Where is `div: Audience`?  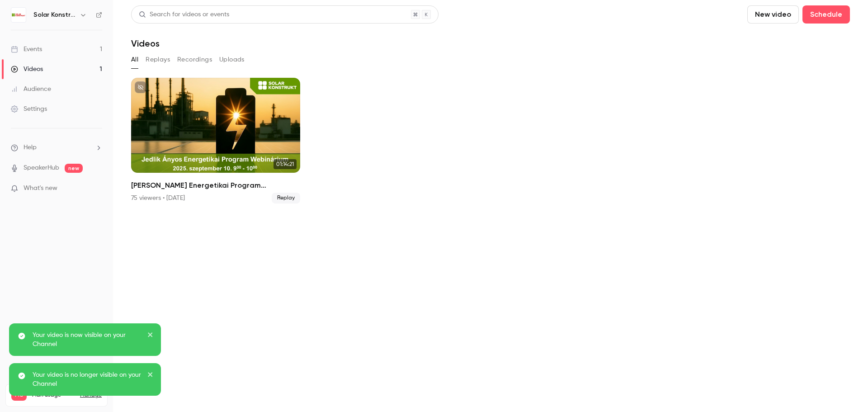 div: Audience is located at coordinates (31, 89).